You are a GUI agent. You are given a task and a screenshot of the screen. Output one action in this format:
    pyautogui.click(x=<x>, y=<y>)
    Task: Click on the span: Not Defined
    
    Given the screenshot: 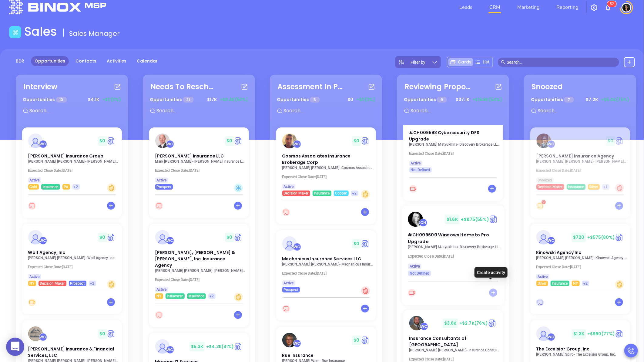 What is the action you would take?
    pyautogui.click(x=419, y=273)
    